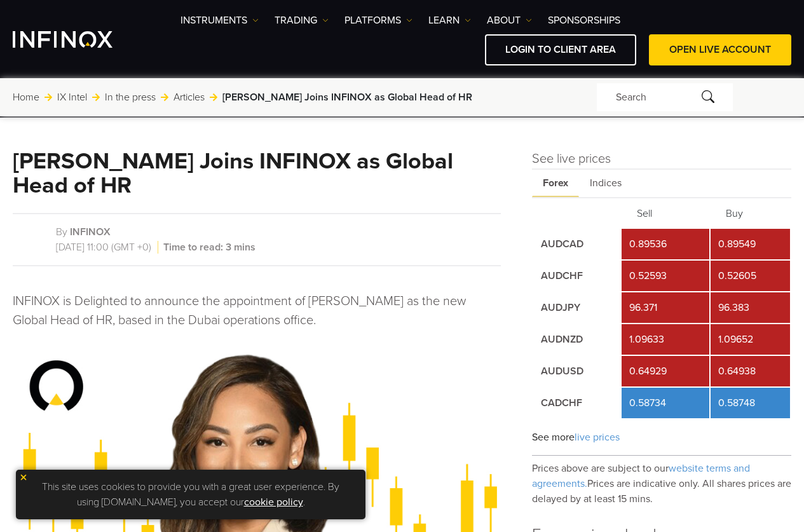 The width and height of the screenshot is (804, 532). I want to click on td: AUDJPY, so click(576, 307).